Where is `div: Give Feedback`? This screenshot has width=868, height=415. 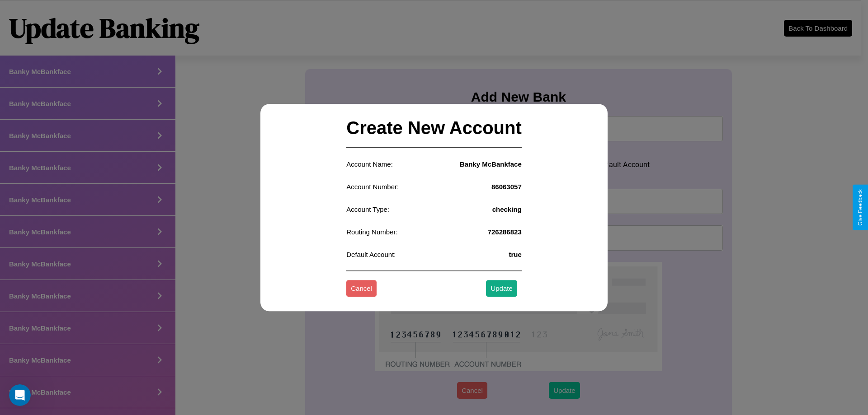 div: Give Feedback is located at coordinates (860, 207).